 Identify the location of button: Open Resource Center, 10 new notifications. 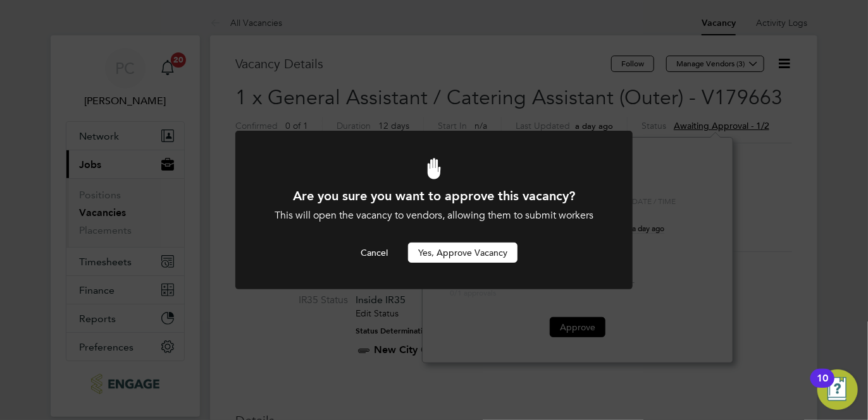
(837, 390).